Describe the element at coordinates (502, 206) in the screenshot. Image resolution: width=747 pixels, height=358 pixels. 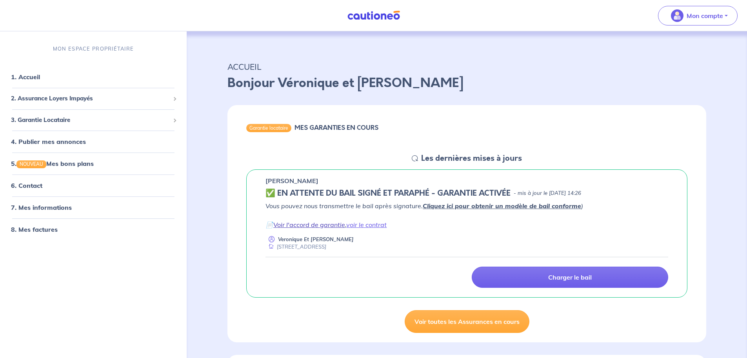
I see `a: Cliquez ici pour obtenir un modèle de bail conforme` at that location.